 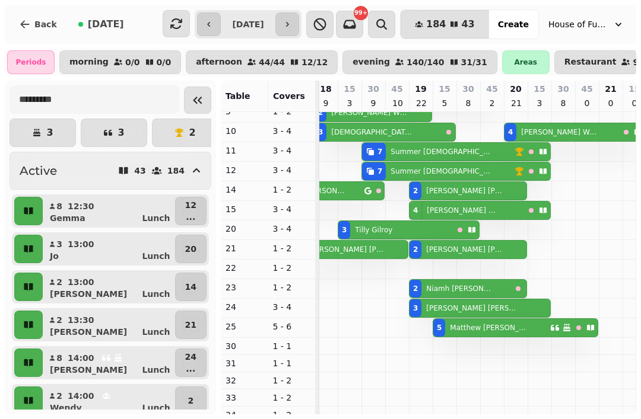 What do you see at coordinates (38, 24) in the screenshot?
I see `button: Back` at bounding box center [38, 24].